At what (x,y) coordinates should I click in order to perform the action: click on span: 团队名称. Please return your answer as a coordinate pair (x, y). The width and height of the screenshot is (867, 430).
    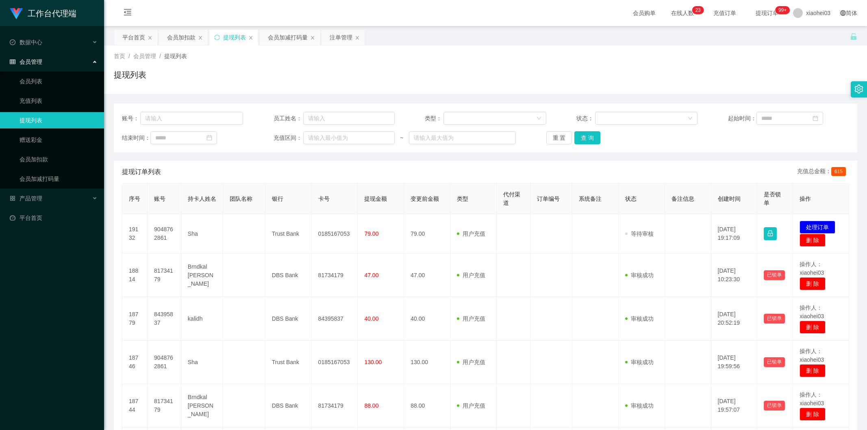
    Looking at the image, I should click on (241, 199).